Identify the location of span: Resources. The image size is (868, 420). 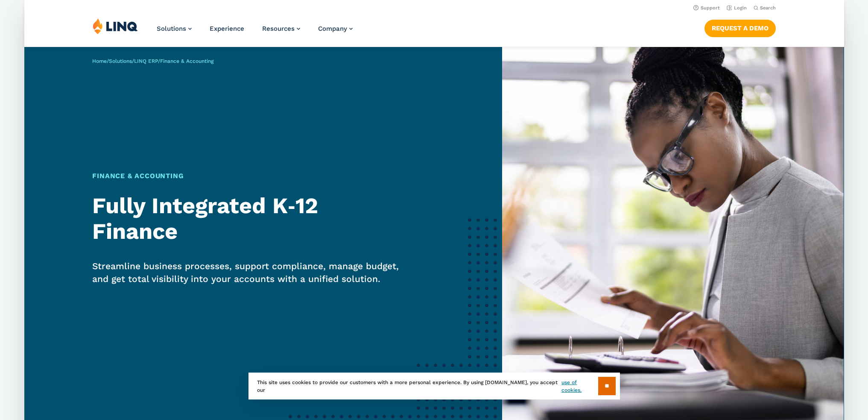
(278, 28).